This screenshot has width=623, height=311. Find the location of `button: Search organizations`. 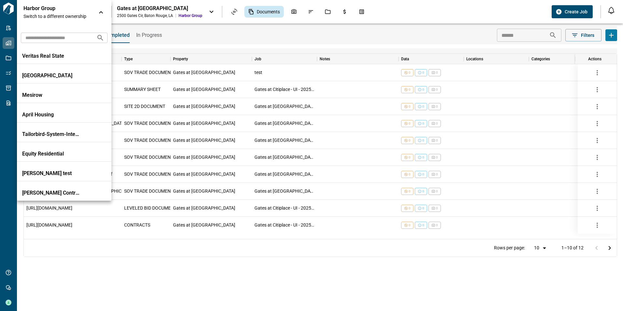

button: Search organizations is located at coordinates (100, 38).